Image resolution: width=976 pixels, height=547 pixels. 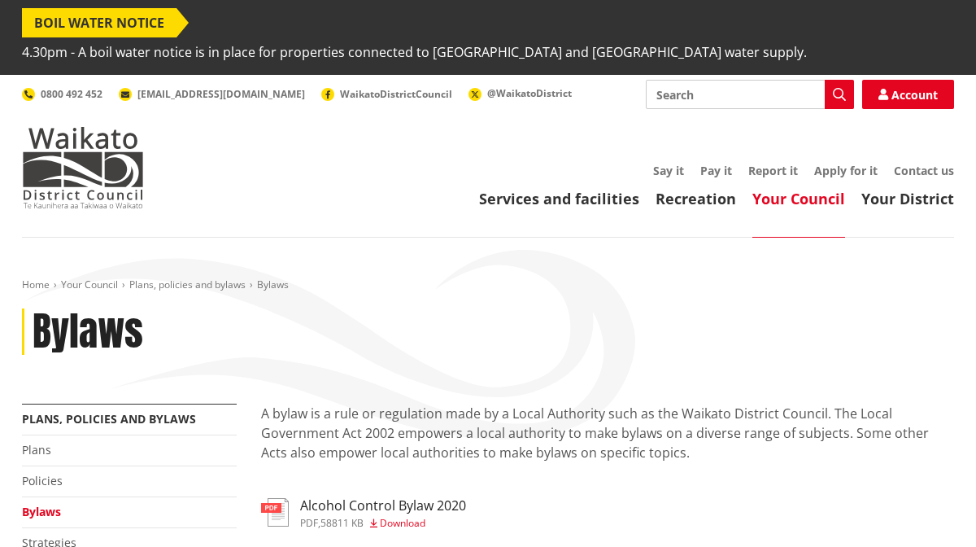 I want to click on h3: Alcohol Control Bylaw 2020, so click(x=383, y=505).